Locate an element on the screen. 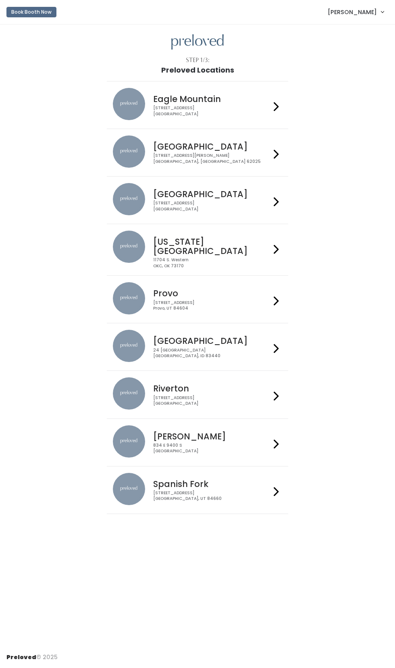 The image size is (395, 668). h4: Riverton is located at coordinates (212, 388).